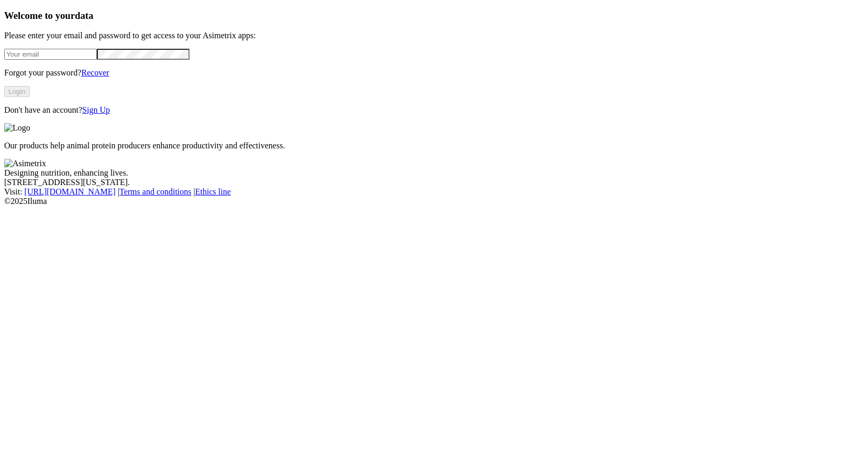  What do you see at coordinates (50, 54) in the screenshot?
I see `input: Your email` at bounding box center [50, 54].